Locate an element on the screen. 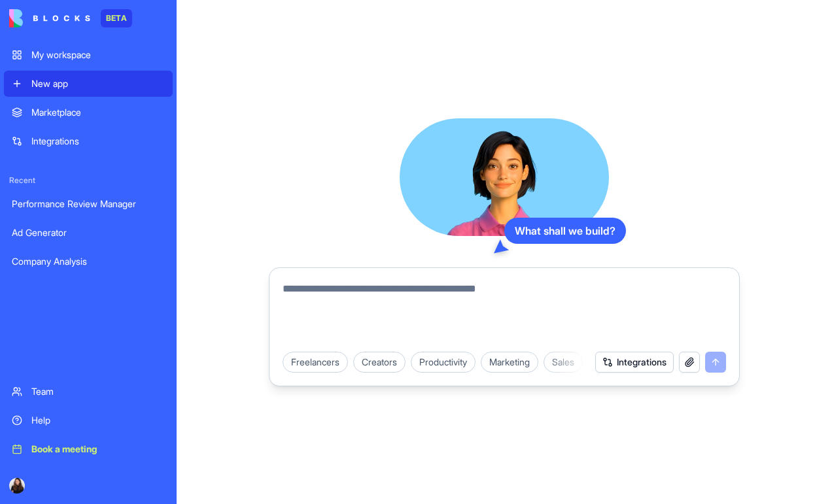 The image size is (832, 504). div: What shall we build? is located at coordinates (565, 231).